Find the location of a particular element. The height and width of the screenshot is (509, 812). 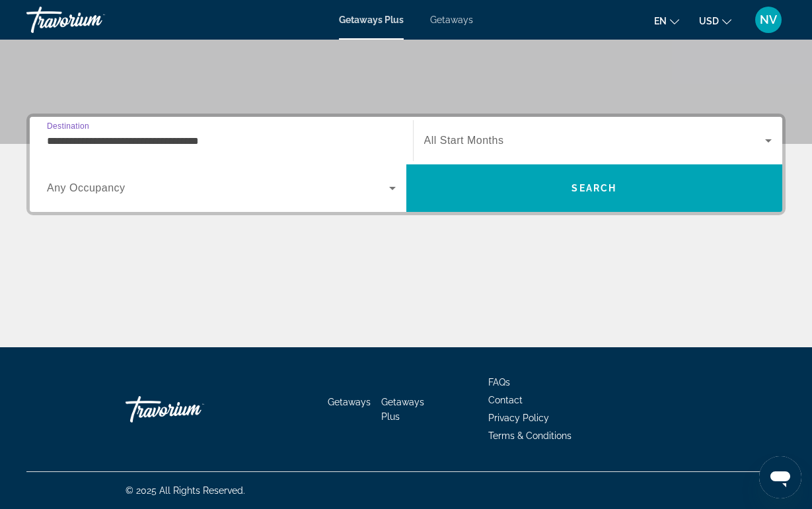

div: Search widget is located at coordinates (406, 164).